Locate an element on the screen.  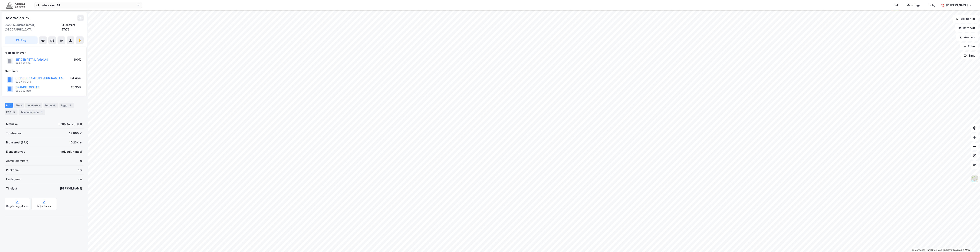
div: Kontrollprogram for chat is located at coordinates (971, 243).